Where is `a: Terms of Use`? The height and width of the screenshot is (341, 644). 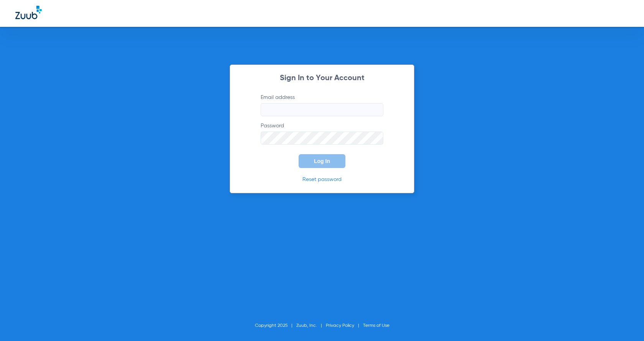 a: Terms of Use is located at coordinates (376, 326).